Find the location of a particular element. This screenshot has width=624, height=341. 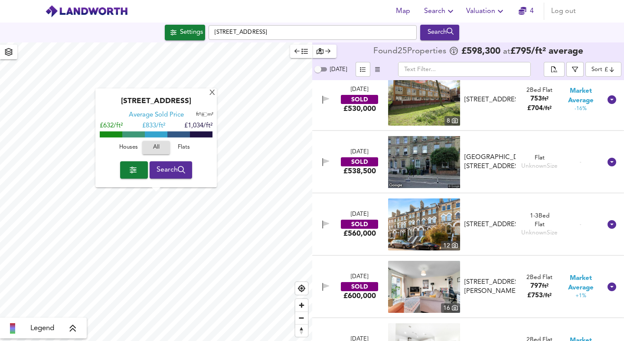

span: Find my location is located at coordinates (302, 289).